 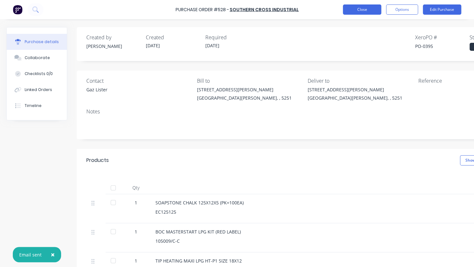 What do you see at coordinates (97, 89) in the screenshot?
I see `div: Gaz Lister` at bounding box center [97, 89].